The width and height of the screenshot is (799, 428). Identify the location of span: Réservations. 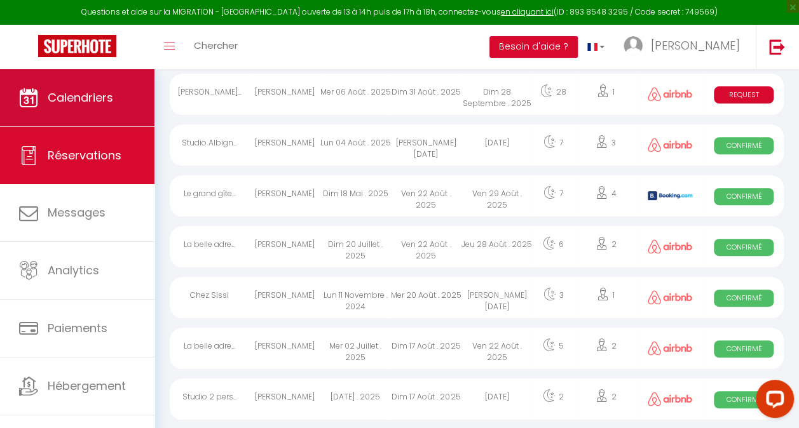
(85, 155).